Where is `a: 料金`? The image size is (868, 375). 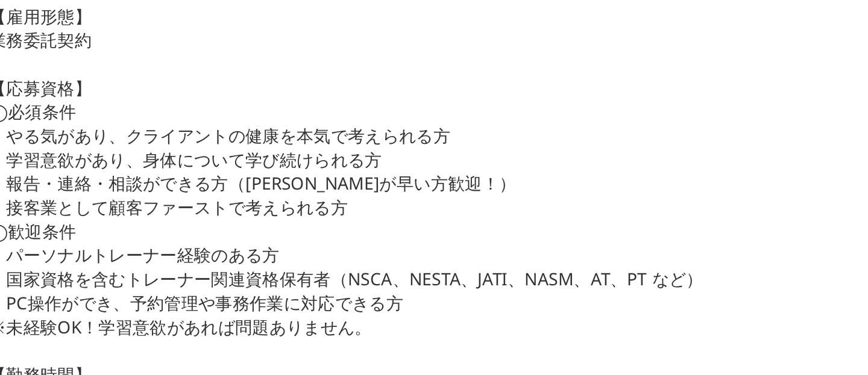 a: 料金 is located at coordinates (484, 16).